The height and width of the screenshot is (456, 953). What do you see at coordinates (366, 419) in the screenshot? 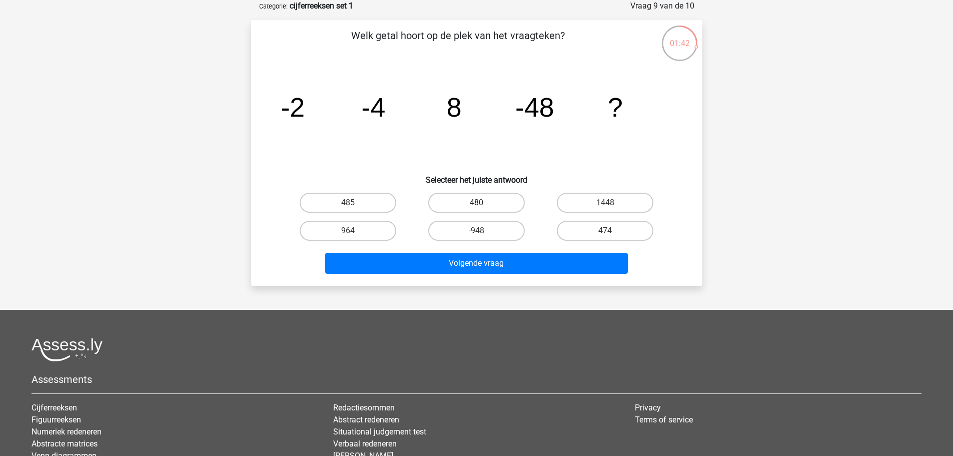
I see `a: Abstract redeneren` at bounding box center [366, 419].